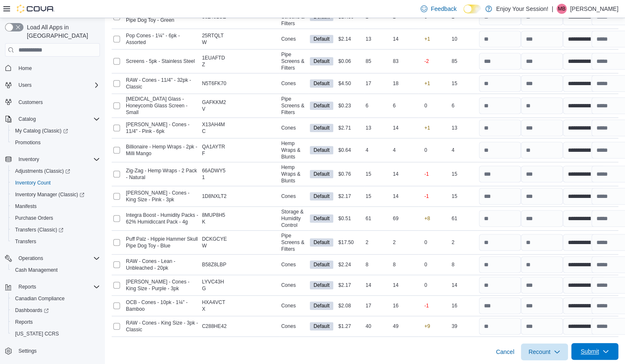  Describe the element at coordinates (27, 351) in the screenshot. I see `span: Settings` at that location.